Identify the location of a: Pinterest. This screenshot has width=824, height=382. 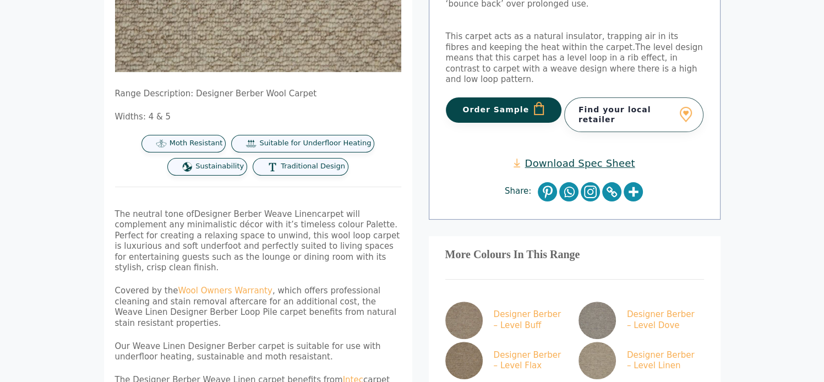
(547, 192).